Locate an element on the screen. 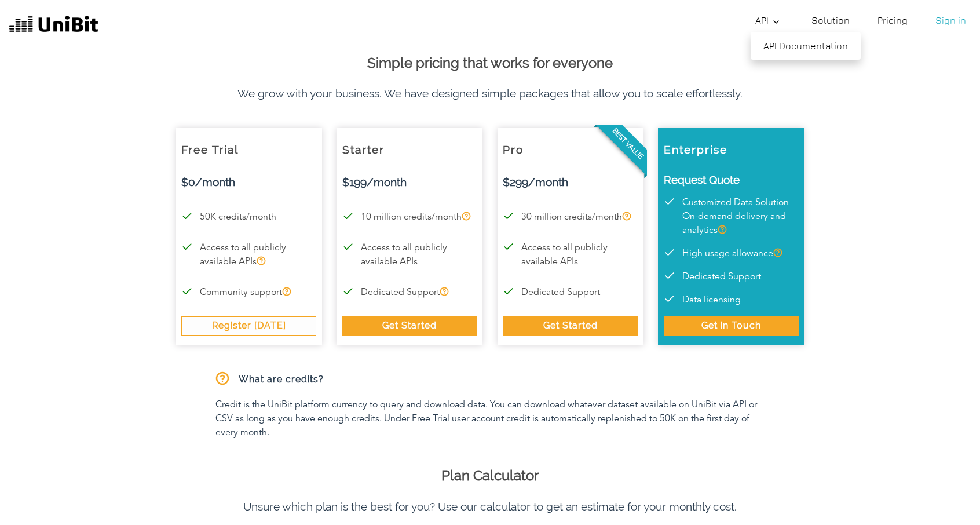  p: High usage allowance is located at coordinates (731, 254).